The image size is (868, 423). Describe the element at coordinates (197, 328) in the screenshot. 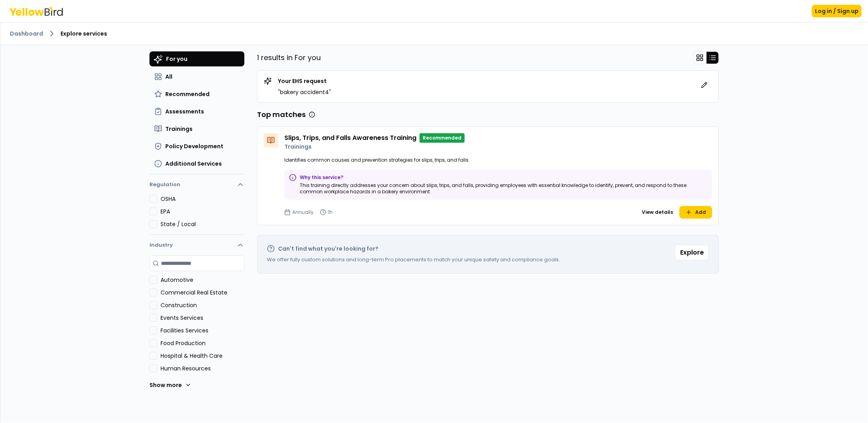

I see `div: Industry` at that location.